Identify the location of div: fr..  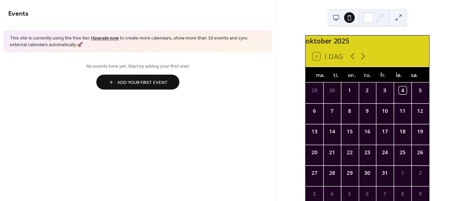
(383, 75).